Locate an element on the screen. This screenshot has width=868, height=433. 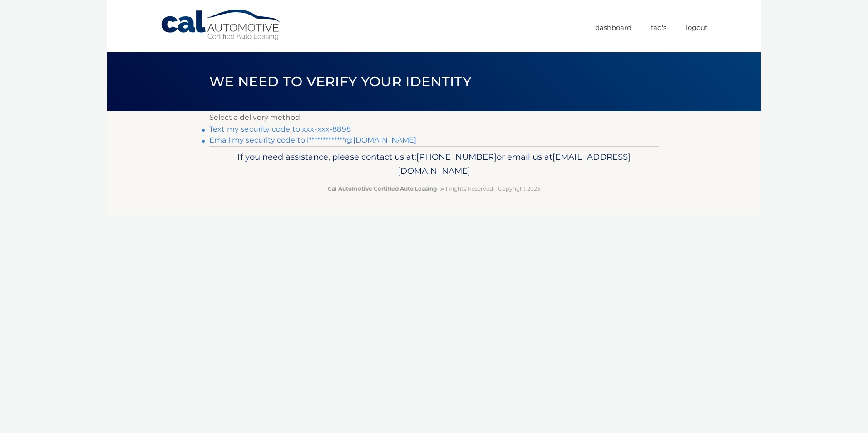
a: Cal Automotive is located at coordinates (221, 25).